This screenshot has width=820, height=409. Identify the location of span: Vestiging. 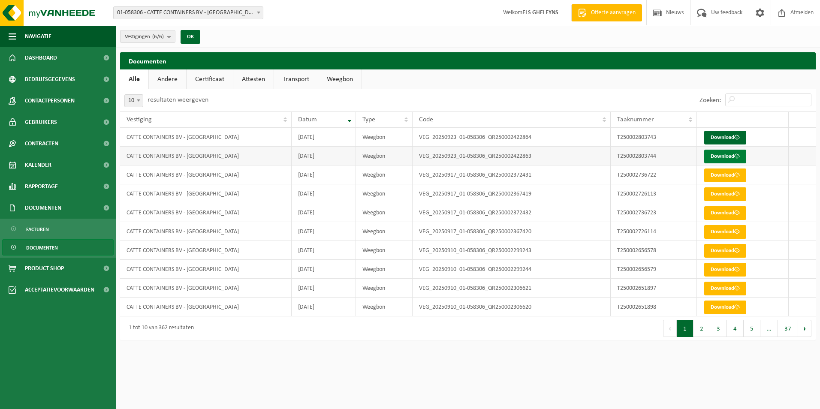
(139, 120).